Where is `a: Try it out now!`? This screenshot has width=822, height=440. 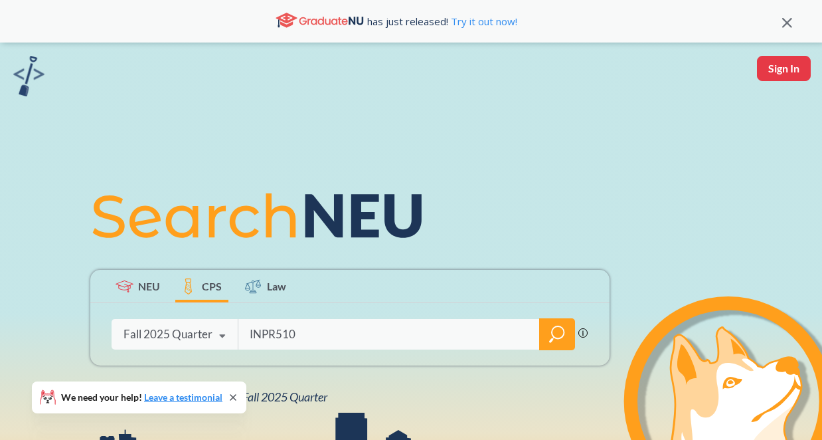 a: Try it out now! is located at coordinates (483, 21).